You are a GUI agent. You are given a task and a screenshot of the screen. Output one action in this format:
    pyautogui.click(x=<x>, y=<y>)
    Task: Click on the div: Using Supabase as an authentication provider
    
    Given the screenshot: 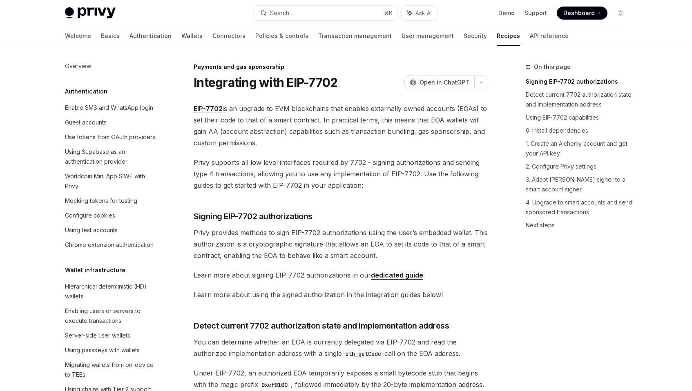 What is the action you would take?
    pyautogui.click(x=112, y=157)
    